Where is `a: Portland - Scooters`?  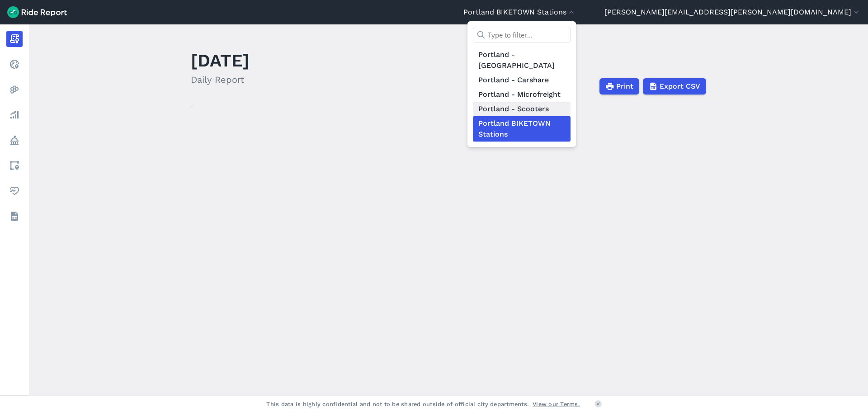 a: Portland - Scooters is located at coordinates (522, 109).